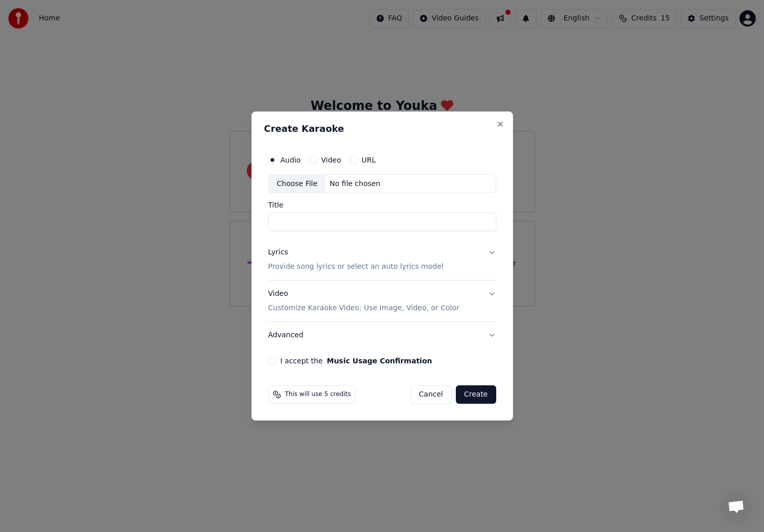 This screenshot has width=764, height=532. What do you see at coordinates (382, 205) in the screenshot?
I see `label: Title` at bounding box center [382, 205].